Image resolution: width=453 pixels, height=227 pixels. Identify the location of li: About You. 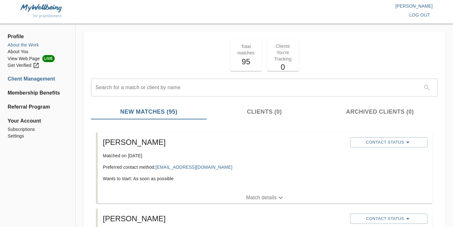
(38, 52).